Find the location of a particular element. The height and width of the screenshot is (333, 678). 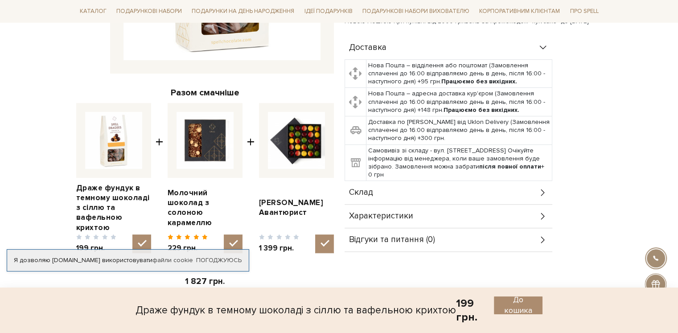

div: Драже фундук в темному шоколаді з сіллю та вафельною крихтою is located at coordinates (296, 310).